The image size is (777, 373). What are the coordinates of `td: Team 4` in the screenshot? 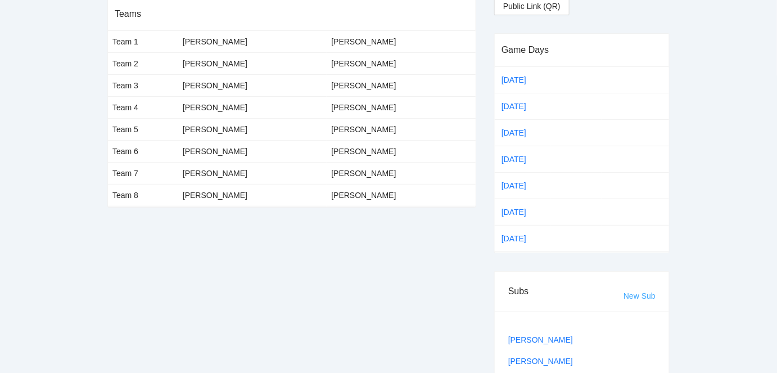 It's located at (143, 107).